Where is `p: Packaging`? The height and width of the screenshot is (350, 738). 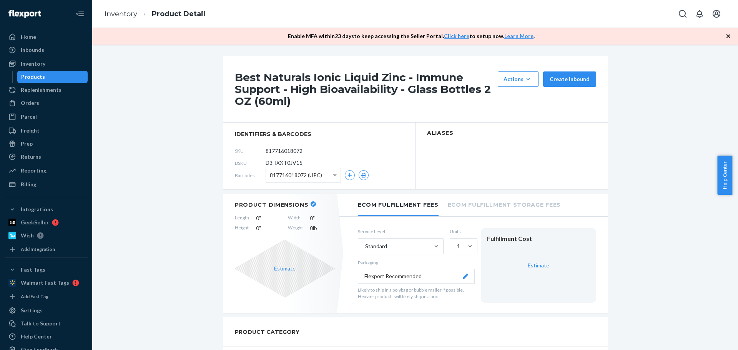
p: Packaging is located at coordinates (416, 262).